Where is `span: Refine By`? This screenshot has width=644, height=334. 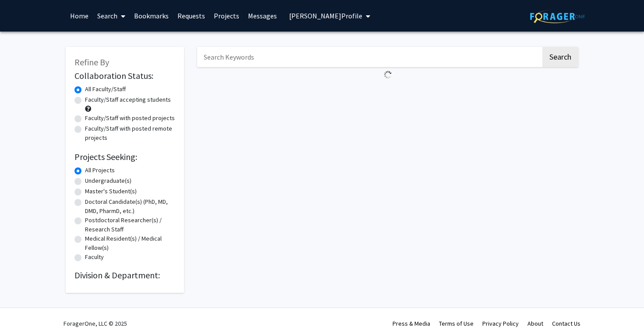 span: Refine By is located at coordinates (91, 62).